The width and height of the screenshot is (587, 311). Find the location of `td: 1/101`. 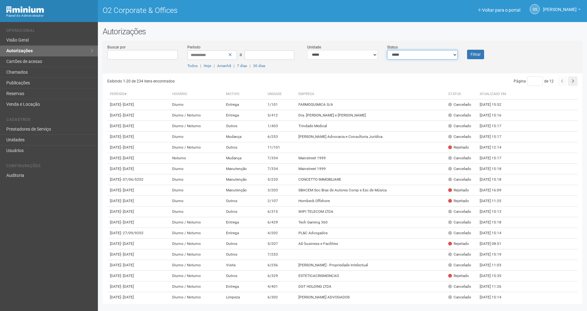

td: 1/101 is located at coordinates (281, 105).